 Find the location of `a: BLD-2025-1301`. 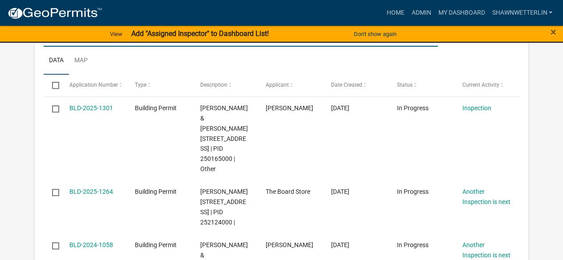

a: BLD-2025-1301 is located at coordinates (91, 108).